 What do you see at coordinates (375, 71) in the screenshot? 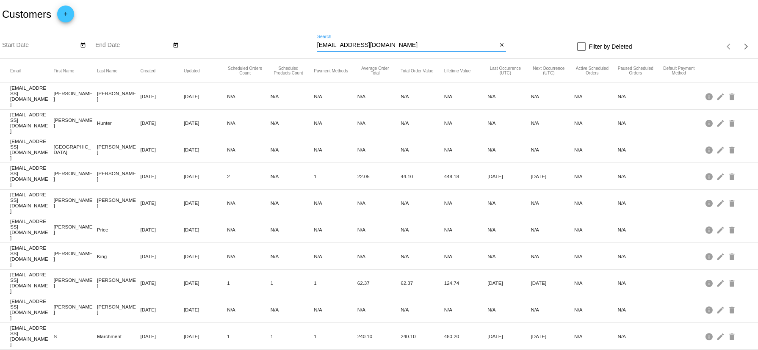
I see `button: Change sorting for AverageScheduledOrderTotal` at bounding box center [375, 71].